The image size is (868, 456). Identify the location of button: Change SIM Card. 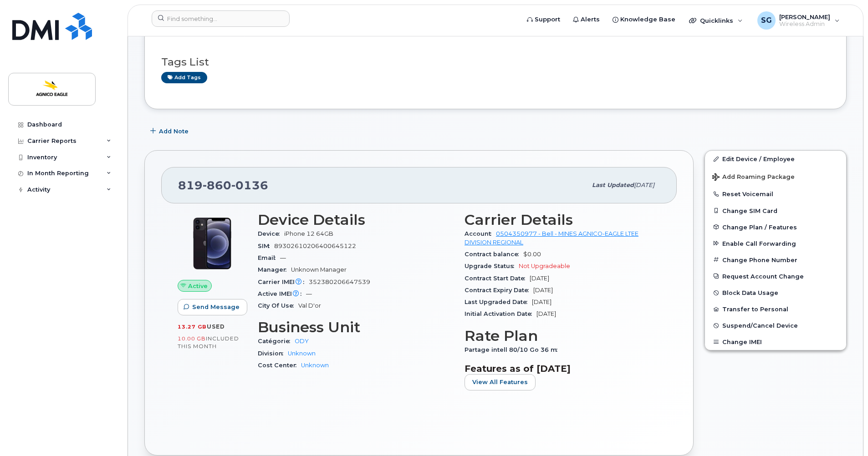
(776, 211).